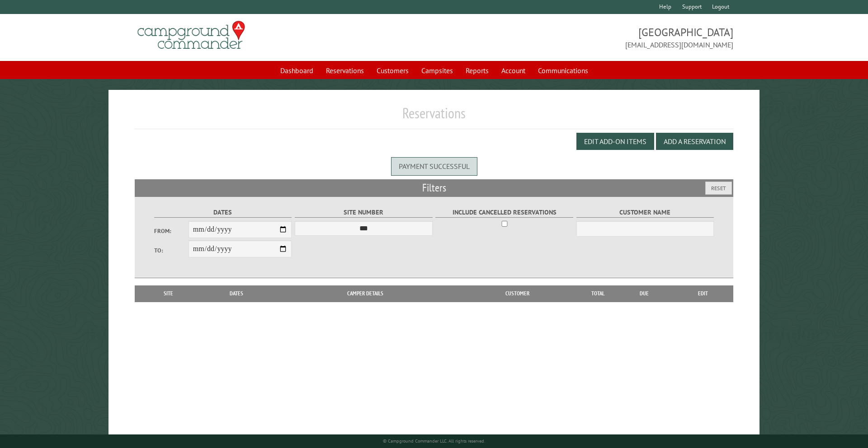  What do you see at coordinates (645, 212) in the screenshot?
I see `label: Customer Name` at bounding box center [645, 212].